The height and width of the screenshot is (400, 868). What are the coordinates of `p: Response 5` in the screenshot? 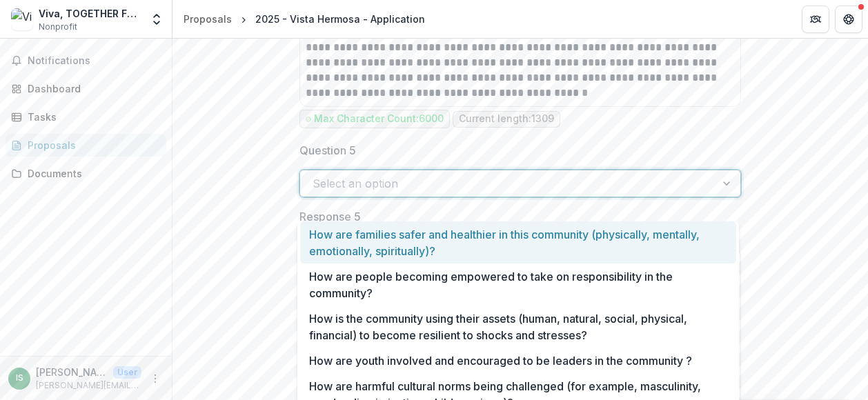 It's located at (330, 217).